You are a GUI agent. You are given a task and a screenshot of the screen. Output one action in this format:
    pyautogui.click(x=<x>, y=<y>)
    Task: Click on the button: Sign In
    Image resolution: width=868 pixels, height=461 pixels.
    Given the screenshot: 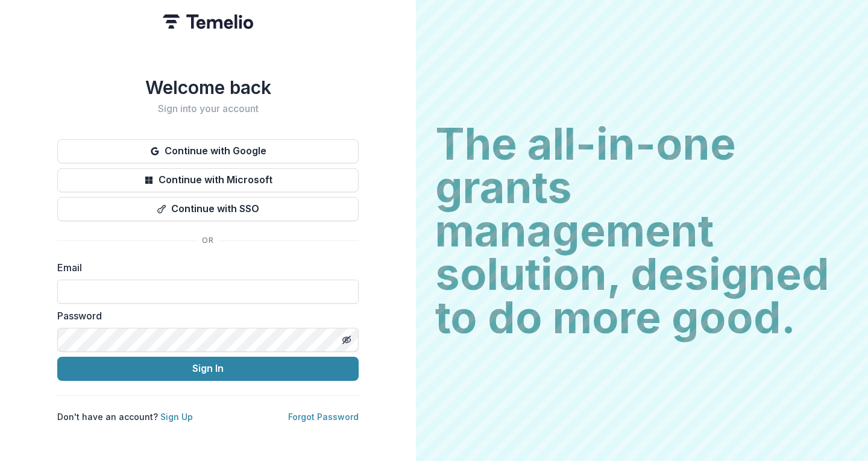 What is the action you would take?
    pyautogui.click(x=208, y=369)
    